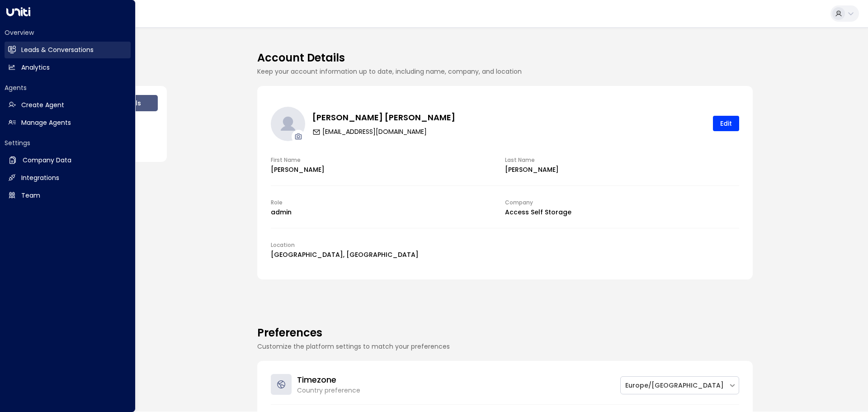 Image resolution: width=868 pixels, height=412 pixels. Describe the element at coordinates (31, 195) in the screenshot. I see `h2: Team` at that location.